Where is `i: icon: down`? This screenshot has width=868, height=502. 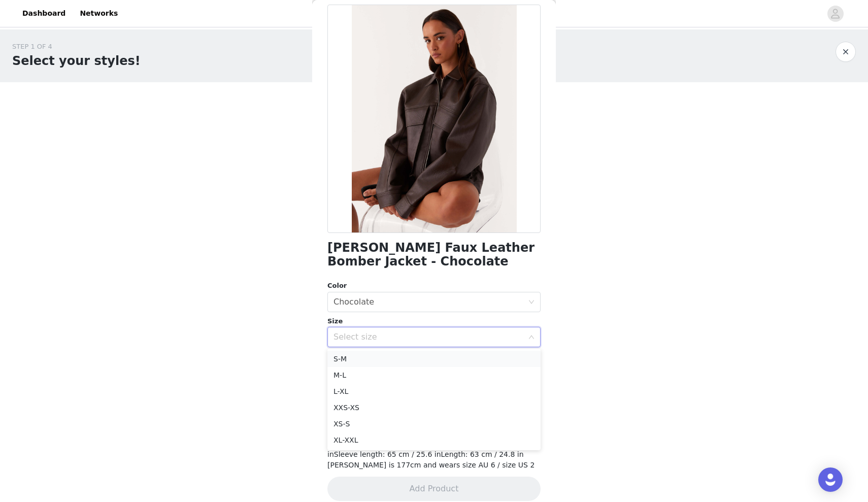
i: icon: down is located at coordinates (531, 338).